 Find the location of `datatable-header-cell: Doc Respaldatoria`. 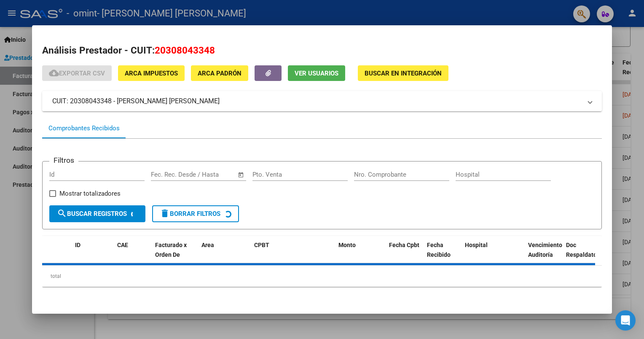

datatable-header-cell: Doc Respaldatoria is located at coordinates (587, 254).